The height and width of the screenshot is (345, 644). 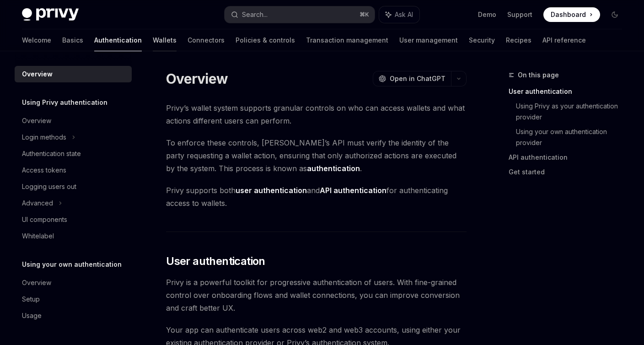 What do you see at coordinates (518, 40) in the screenshot?
I see `a: Recipes` at bounding box center [518, 40].